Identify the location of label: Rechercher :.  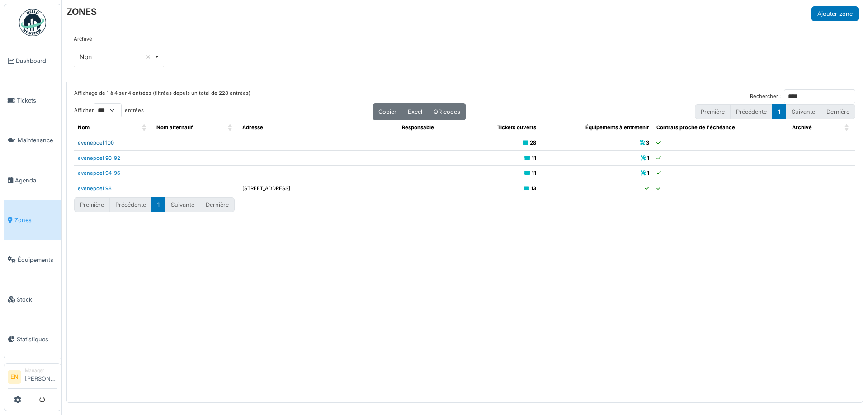
(765, 96).